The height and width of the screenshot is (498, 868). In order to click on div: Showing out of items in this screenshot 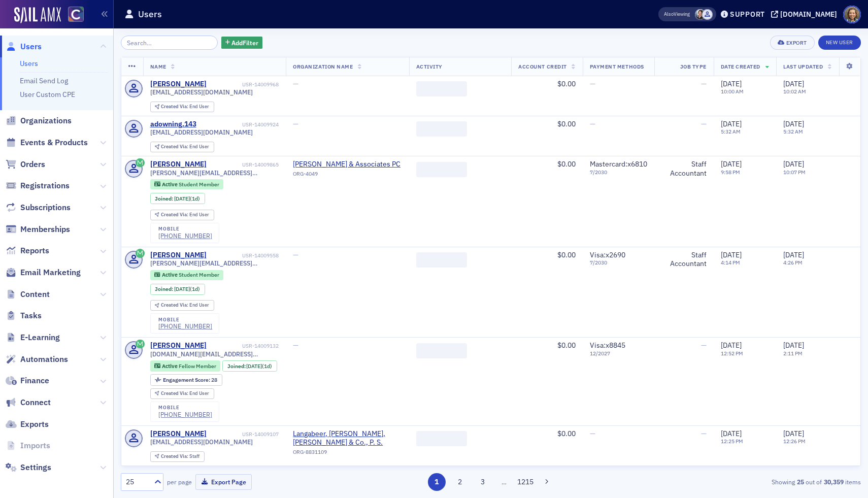, I will do `click(741, 482)`.